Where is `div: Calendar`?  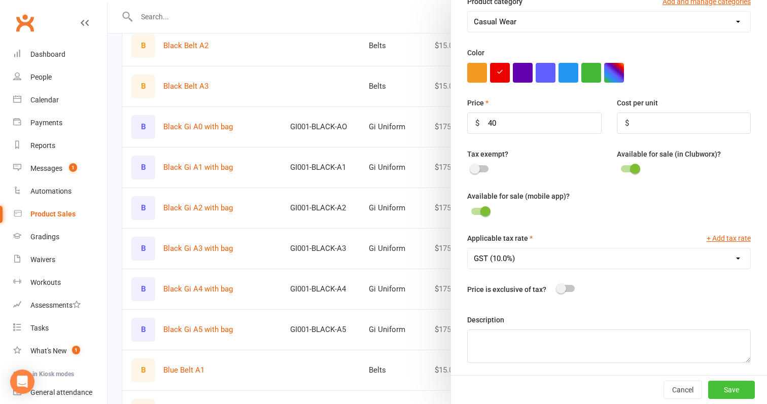
div: Calendar is located at coordinates (45, 100).